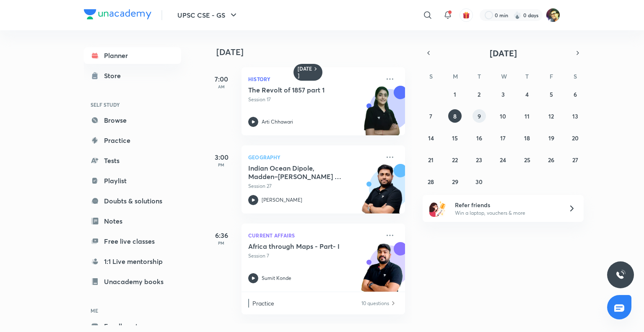 The width and height of the screenshot is (644, 332). What do you see at coordinates (551, 160) in the screenshot?
I see `abbr: September 26, 2025` at bounding box center [551, 160].